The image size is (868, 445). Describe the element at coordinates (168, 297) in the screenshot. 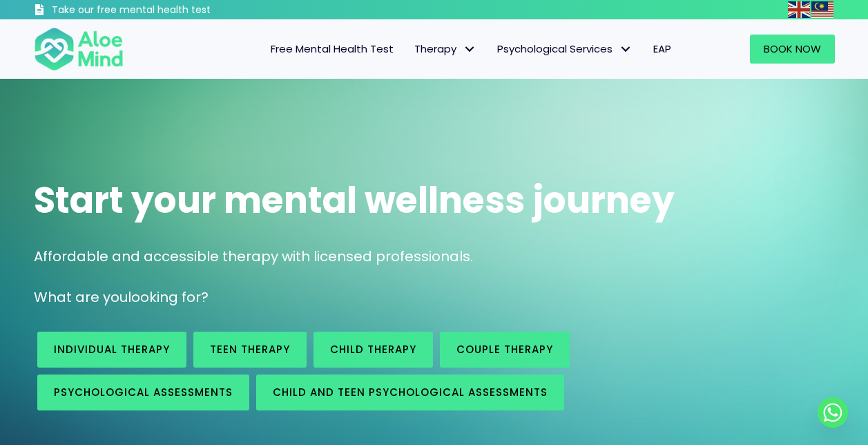

I see `span: looking for?` at that location.